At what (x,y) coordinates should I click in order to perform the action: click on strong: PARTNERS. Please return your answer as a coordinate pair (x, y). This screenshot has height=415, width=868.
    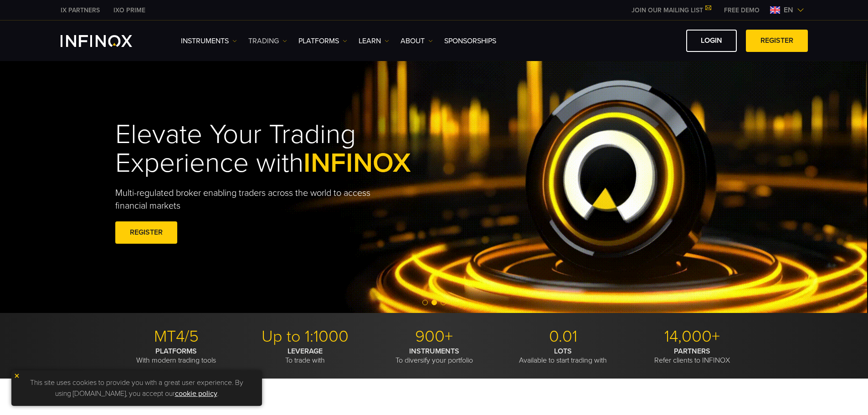
    Looking at the image, I should click on (692, 351).